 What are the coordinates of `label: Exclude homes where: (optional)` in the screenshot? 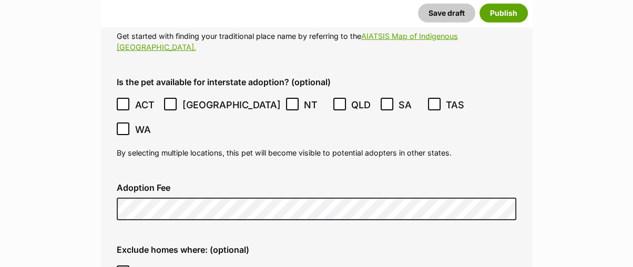 It's located at (316, 250).